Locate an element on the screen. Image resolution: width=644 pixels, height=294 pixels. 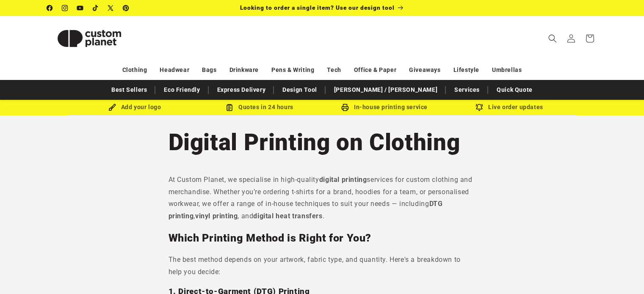
a: Umbrellas is located at coordinates (507, 70).